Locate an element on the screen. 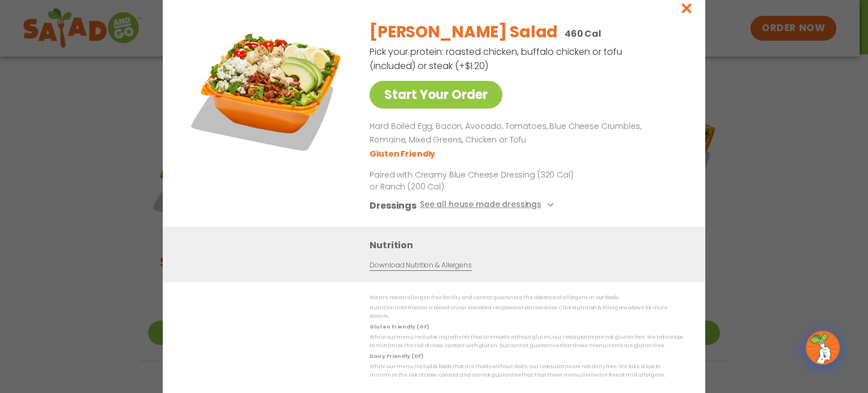 Image resolution: width=868 pixels, height=393 pixels. p: Nutrition information is based on our standard recipes and portion sizes. Click Nutrition & Aller... is located at coordinates (526, 313).